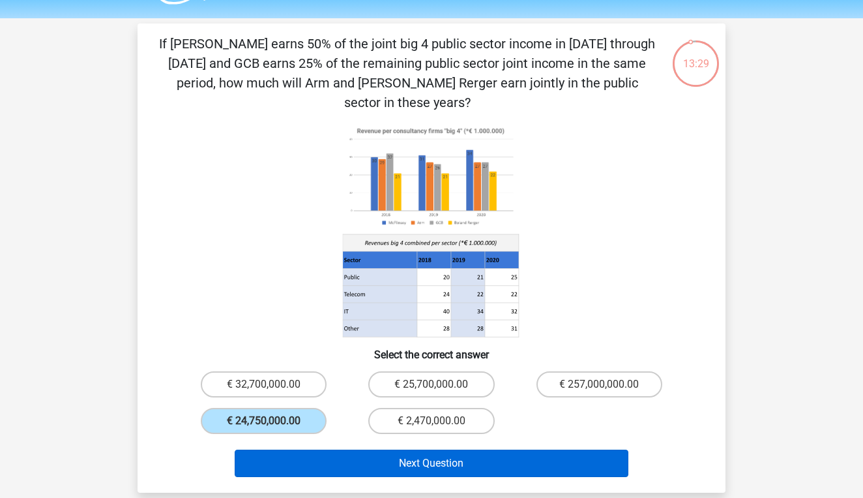 Image resolution: width=863 pixels, height=498 pixels. What do you see at coordinates (431, 421) in the screenshot?
I see `label: € 2,470,000.00` at bounding box center [431, 421].